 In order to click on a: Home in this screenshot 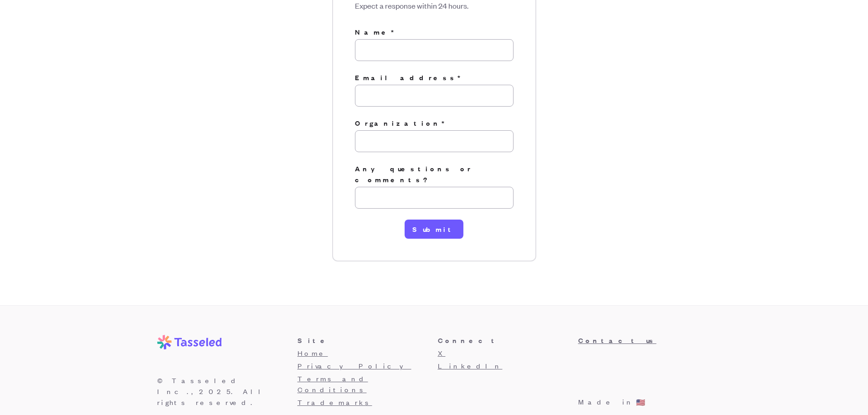, I will do `click(312, 353)`.